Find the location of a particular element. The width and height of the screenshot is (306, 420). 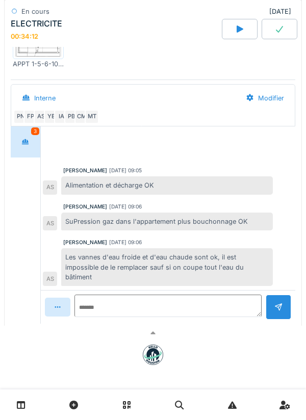

div: IA is located at coordinates (61, 117).